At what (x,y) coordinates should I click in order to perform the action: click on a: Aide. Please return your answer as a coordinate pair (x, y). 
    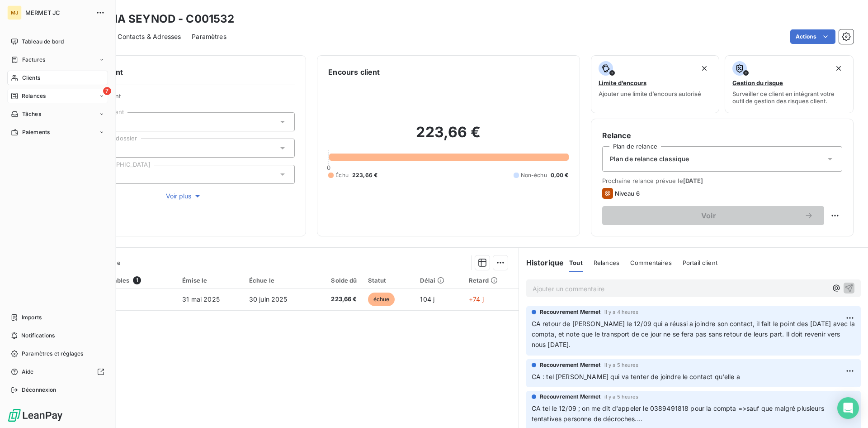
    Looking at the image, I should click on (58, 371).